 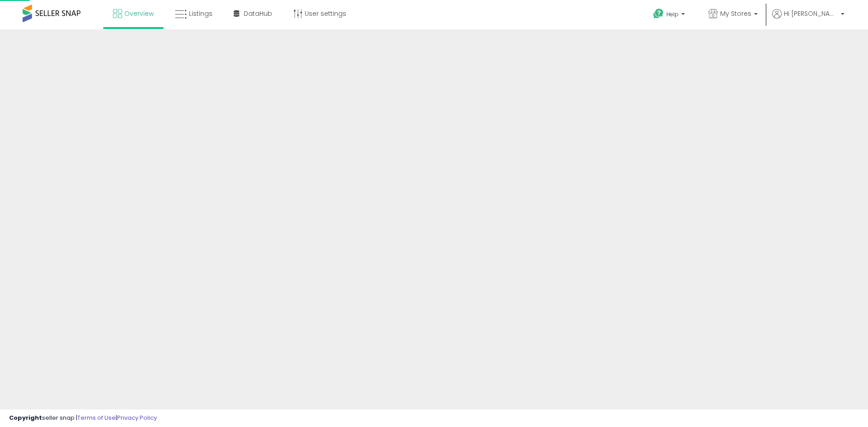 What do you see at coordinates (673, 14) in the screenshot?
I see `span: Help` at bounding box center [673, 14].